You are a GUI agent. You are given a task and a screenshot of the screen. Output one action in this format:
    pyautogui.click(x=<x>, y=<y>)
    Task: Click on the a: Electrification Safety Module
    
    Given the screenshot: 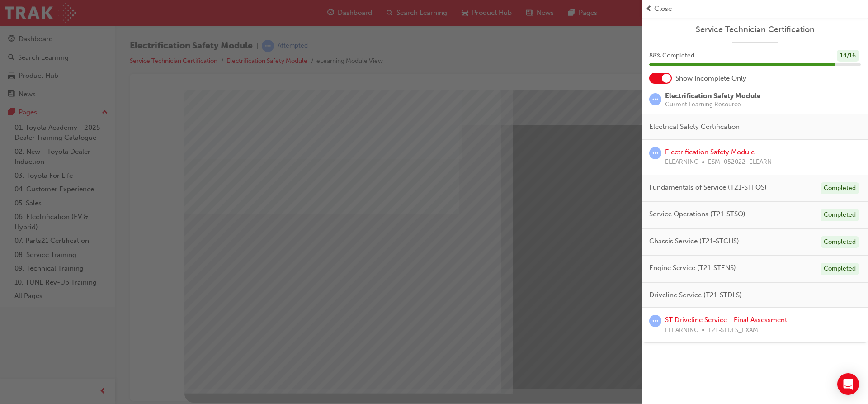 What is the action you would take?
    pyautogui.click(x=710, y=152)
    